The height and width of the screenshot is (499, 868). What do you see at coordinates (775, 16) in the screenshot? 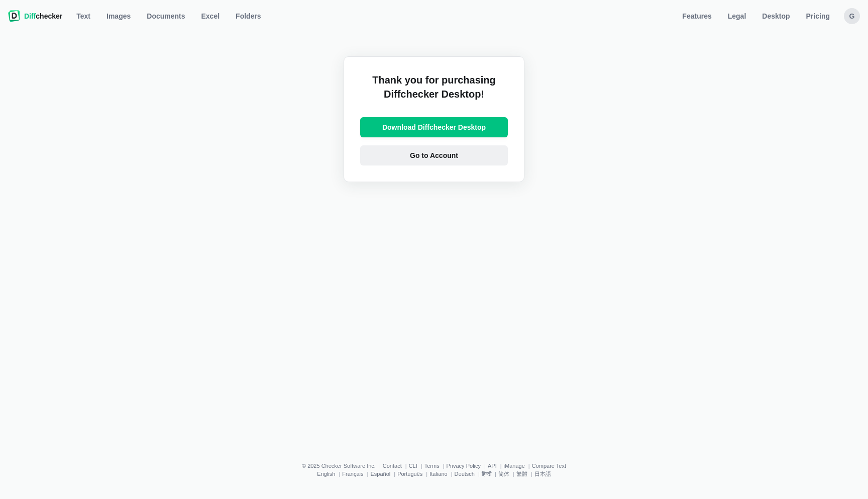
I see `a: Desktop` at bounding box center [775, 16].